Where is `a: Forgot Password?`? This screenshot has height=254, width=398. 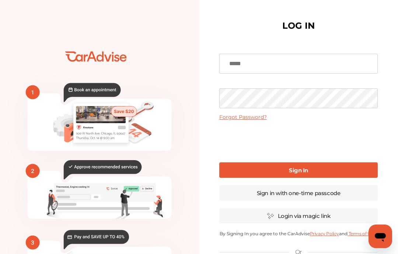
a: Forgot Password? is located at coordinates (243, 117).